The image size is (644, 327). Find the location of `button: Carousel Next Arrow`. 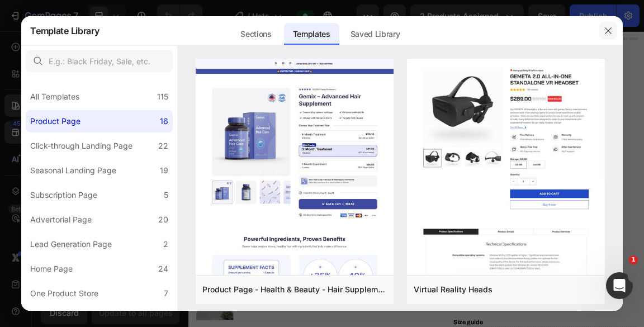

button: Carousel Next Arrow is located at coordinates (340, 263).